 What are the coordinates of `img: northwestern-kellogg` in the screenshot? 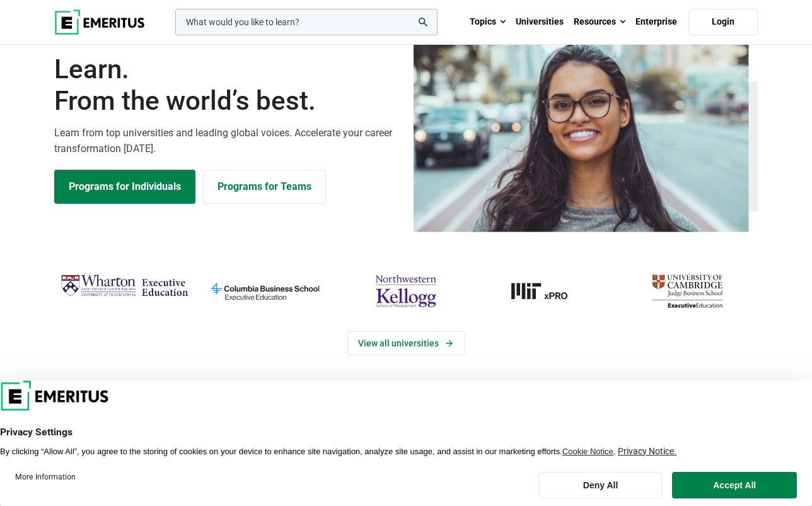 It's located at (406, 291).